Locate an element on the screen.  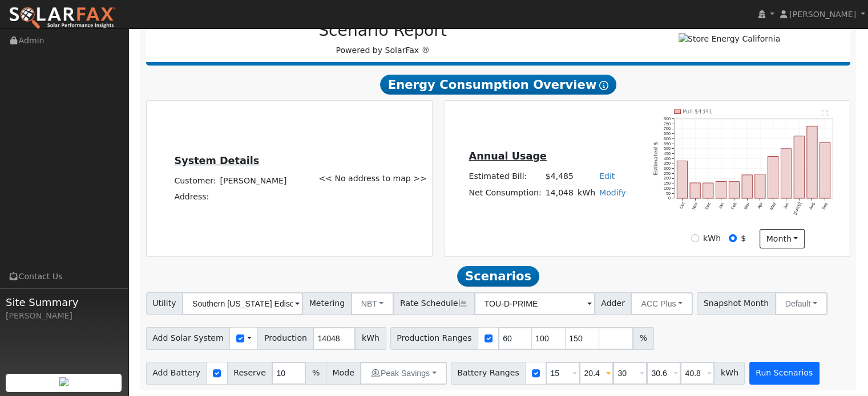
text: Estimated $ is located at coordinates (656, 158).